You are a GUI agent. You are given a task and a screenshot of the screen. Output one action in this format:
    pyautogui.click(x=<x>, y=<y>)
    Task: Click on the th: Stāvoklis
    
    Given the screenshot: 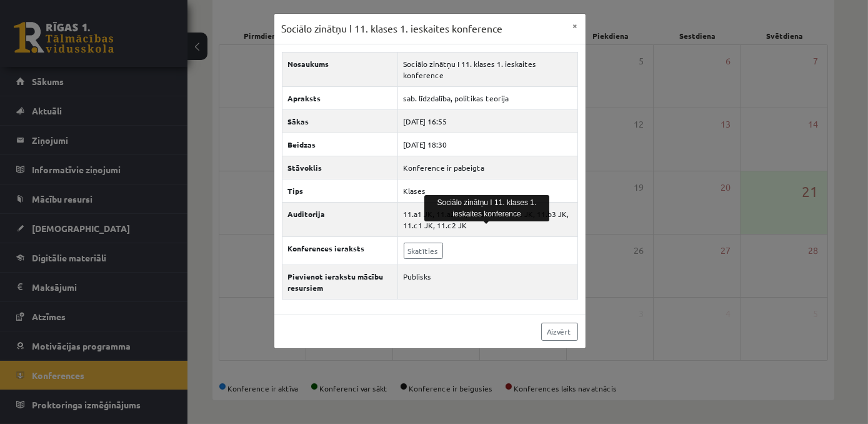 What is the action you would take?
    pyautogui.click(x=339, y=167)
    